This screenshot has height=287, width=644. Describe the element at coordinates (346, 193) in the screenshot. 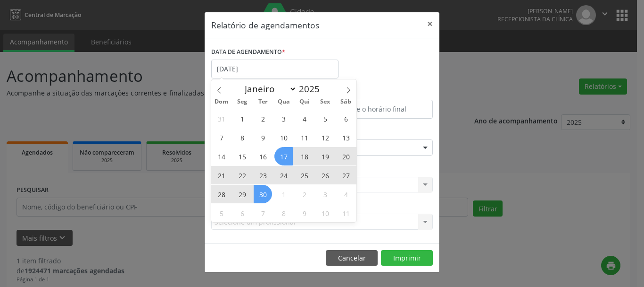

I see `span: Outubro 4, 2025` at that location.